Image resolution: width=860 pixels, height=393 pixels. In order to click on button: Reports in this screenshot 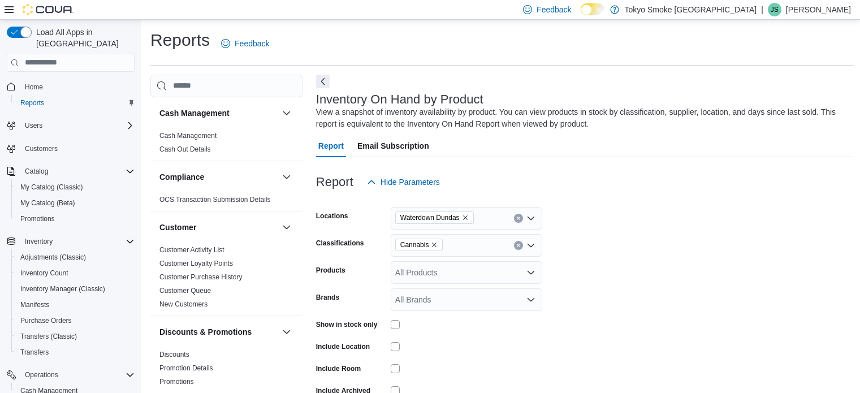, I will do `click(75, 103)`.